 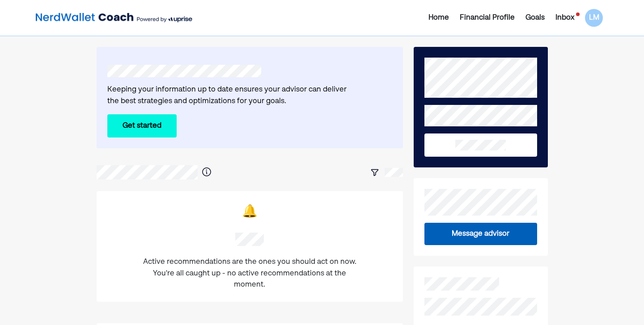 I want to click on button: Message advisor, so click(x=480, y=234).